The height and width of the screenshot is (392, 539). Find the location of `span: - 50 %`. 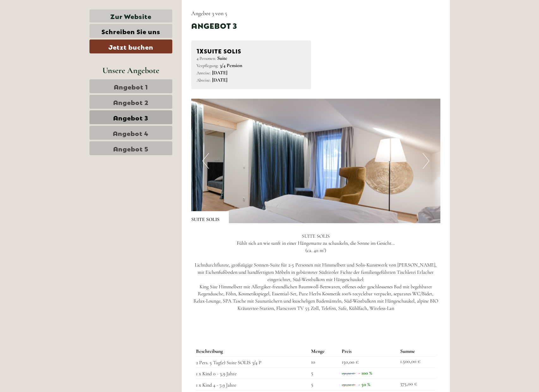

span: - 50 % is located at coordinates (365, 384).